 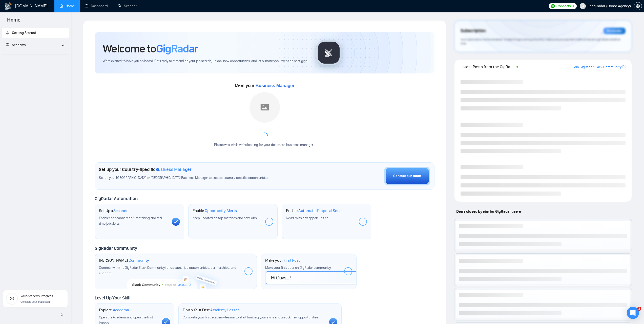 I want to click on span: 2, so click(x=639, y=309).